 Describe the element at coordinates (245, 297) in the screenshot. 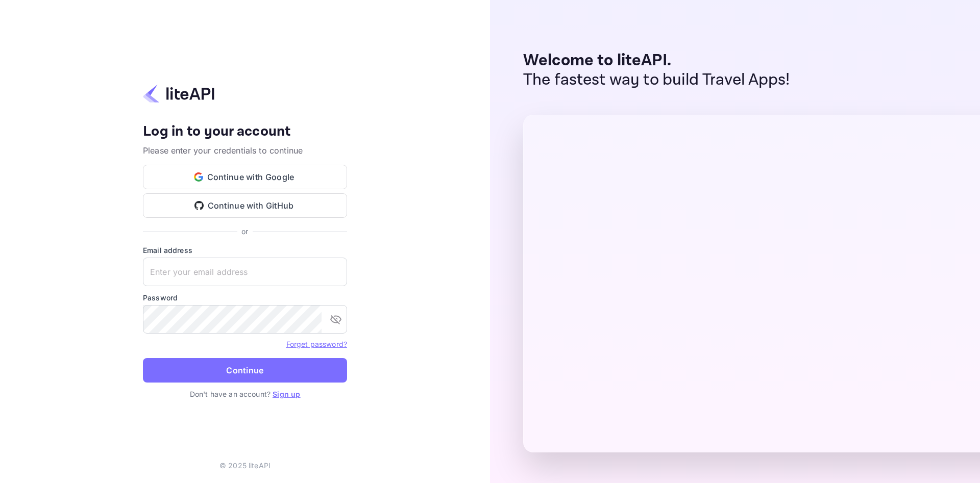

I see `label: Password` at that location.